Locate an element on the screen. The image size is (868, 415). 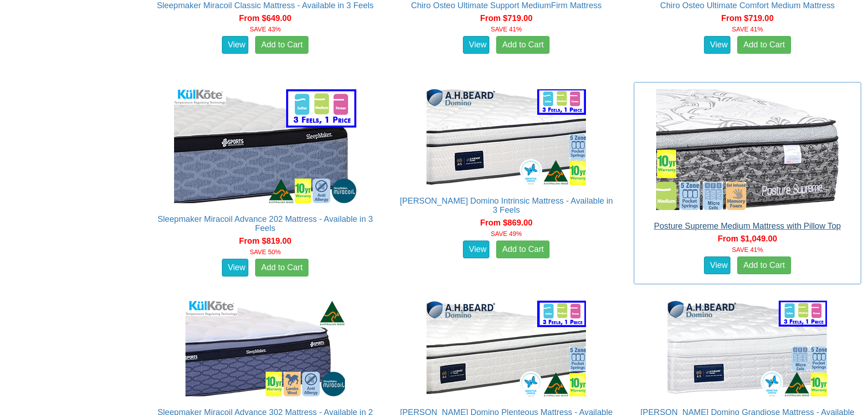
span: From $1,049.00 is located at coordinates (747, 239).